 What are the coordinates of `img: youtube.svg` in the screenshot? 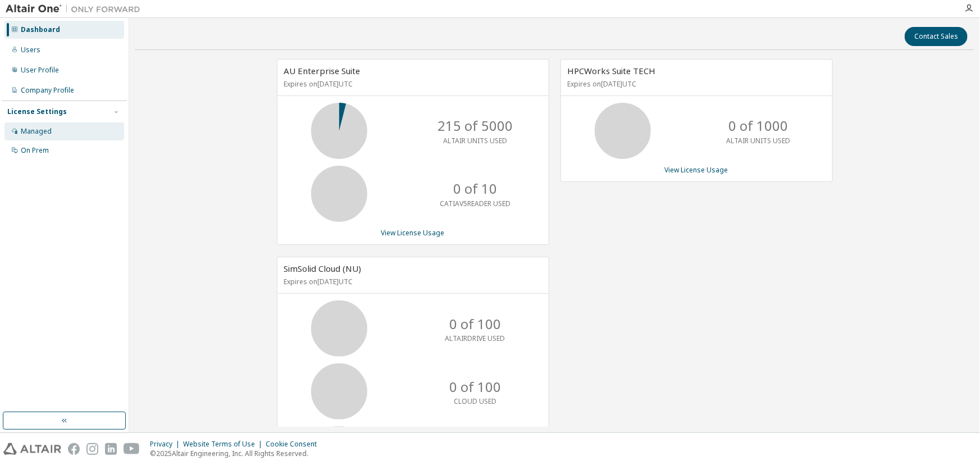 It's located at (132, 448).